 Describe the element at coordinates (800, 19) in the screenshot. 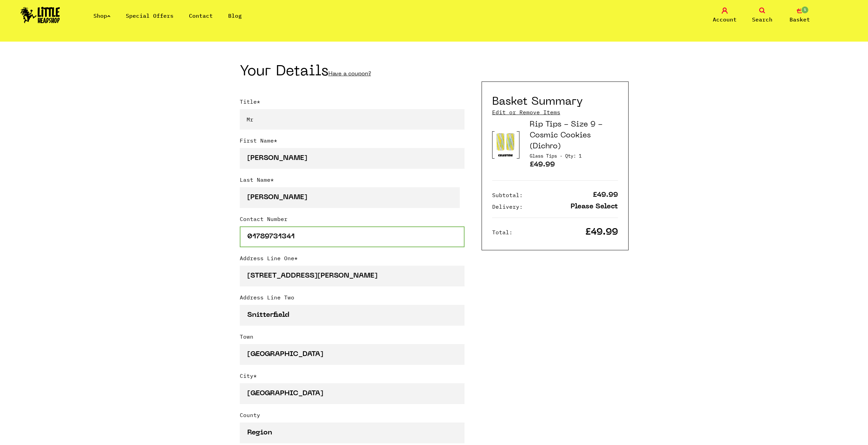

I see `span: Basket` at that location.